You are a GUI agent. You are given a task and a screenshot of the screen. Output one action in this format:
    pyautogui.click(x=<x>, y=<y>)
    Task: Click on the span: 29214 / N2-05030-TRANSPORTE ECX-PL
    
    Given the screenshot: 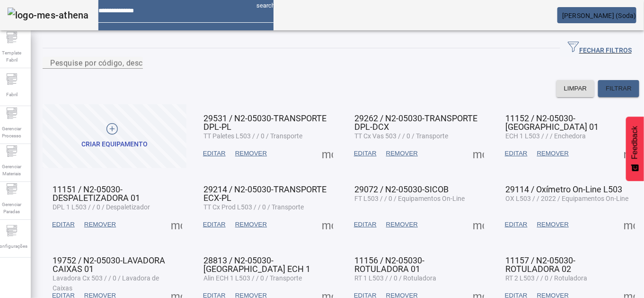 What is the action you would take?
    pyautogui.click(x=265, y=193)
    